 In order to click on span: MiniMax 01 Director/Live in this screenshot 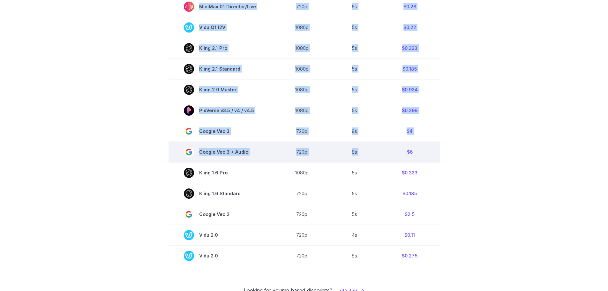, I will do `click(222, 7)`.